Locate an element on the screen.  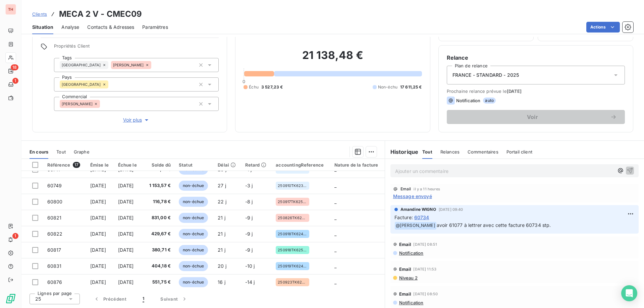
span: Relances is located at coordinates (450, 152).